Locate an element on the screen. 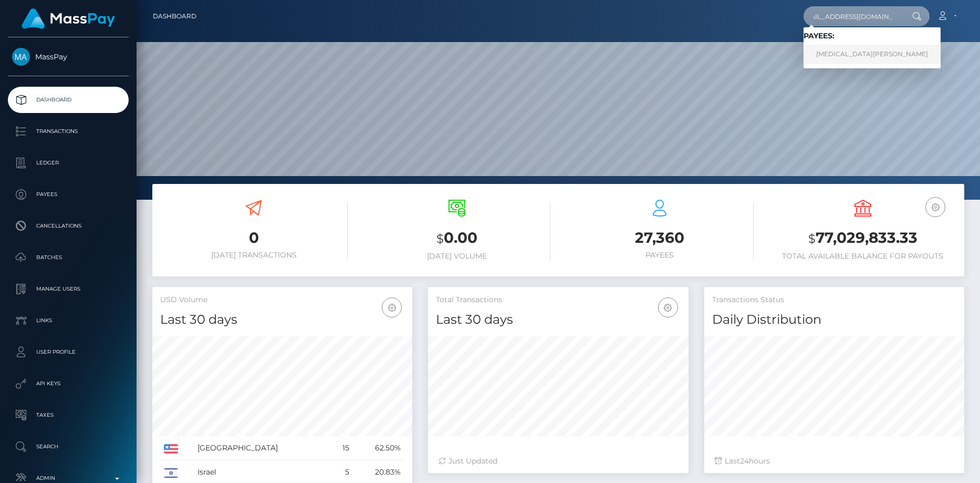 The width and height of the screenshot is (980, 483). td: 15 is located at coordinates (342, 448).